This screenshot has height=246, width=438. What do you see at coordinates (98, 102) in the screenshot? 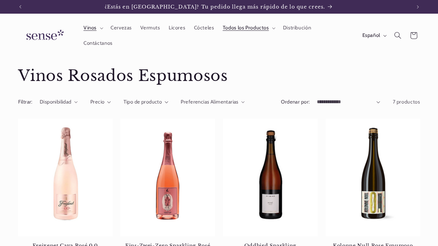
I see `span: Precio` at bounding box center [98, 102].